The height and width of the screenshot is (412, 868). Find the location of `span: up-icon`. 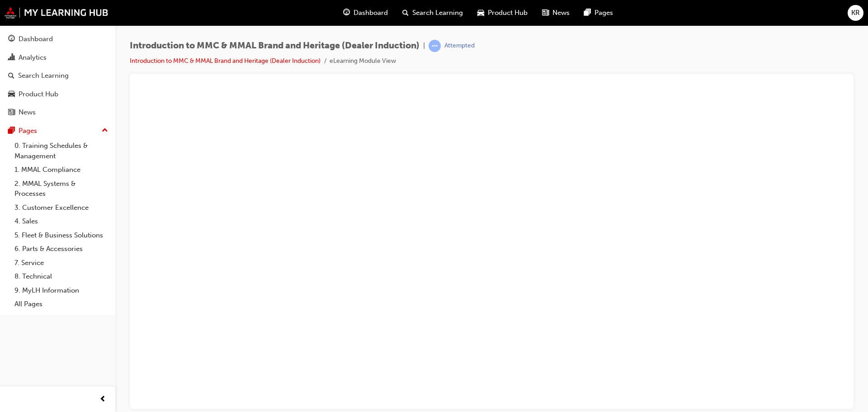

span: up-icon is located at coordinates (105, 131).